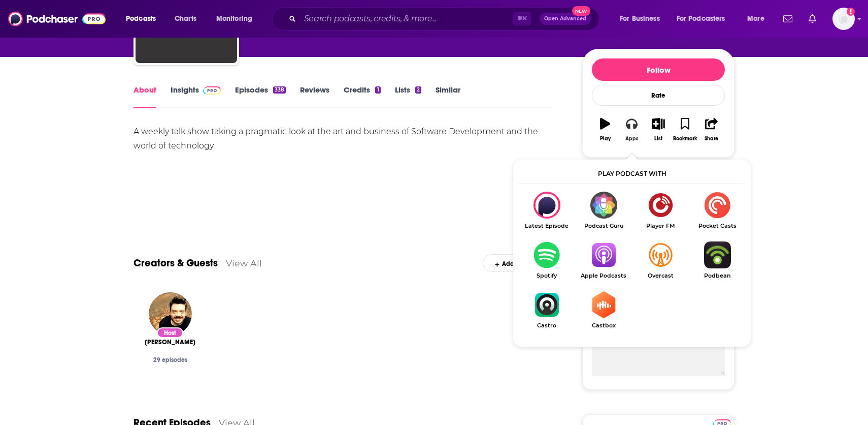 This screenshot has width=868, height=425. I want to click on span: For Podcasters, so click(701, 19).